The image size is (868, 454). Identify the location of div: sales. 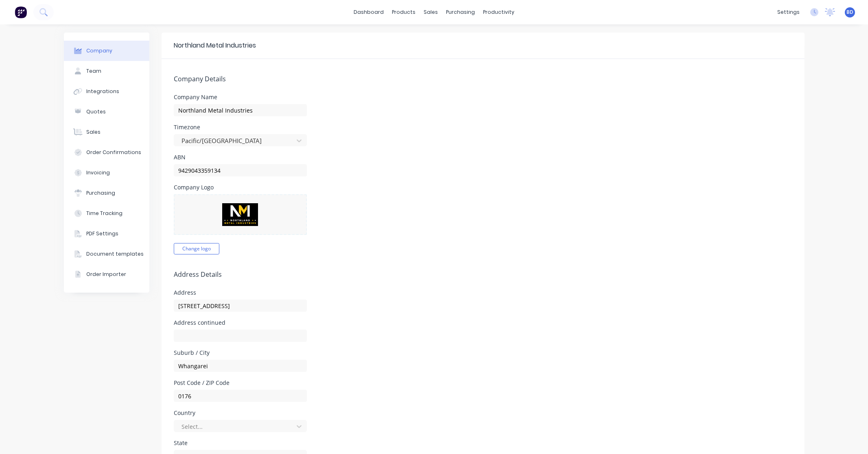
(431, 12).